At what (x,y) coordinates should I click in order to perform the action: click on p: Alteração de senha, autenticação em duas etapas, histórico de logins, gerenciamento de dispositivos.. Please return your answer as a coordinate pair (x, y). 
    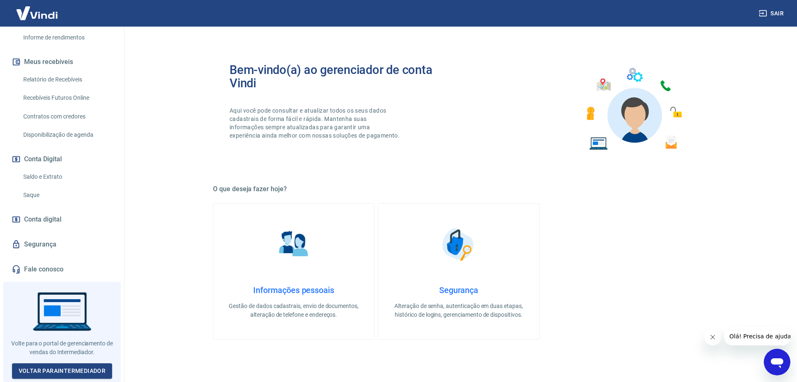
    Looking at the image, I should click on (459, 310).